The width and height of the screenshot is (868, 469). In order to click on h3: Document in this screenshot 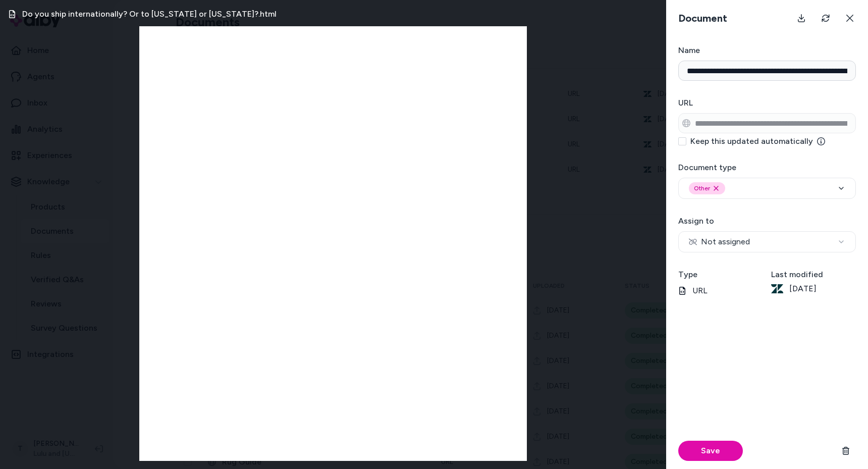, I will do `click(702, 18)`.